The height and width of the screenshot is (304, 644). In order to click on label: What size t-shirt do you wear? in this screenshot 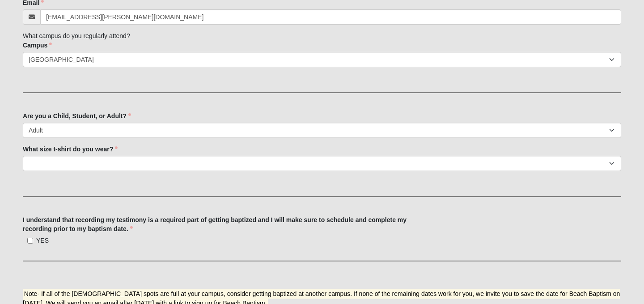, I will do `click(70, 149)`.